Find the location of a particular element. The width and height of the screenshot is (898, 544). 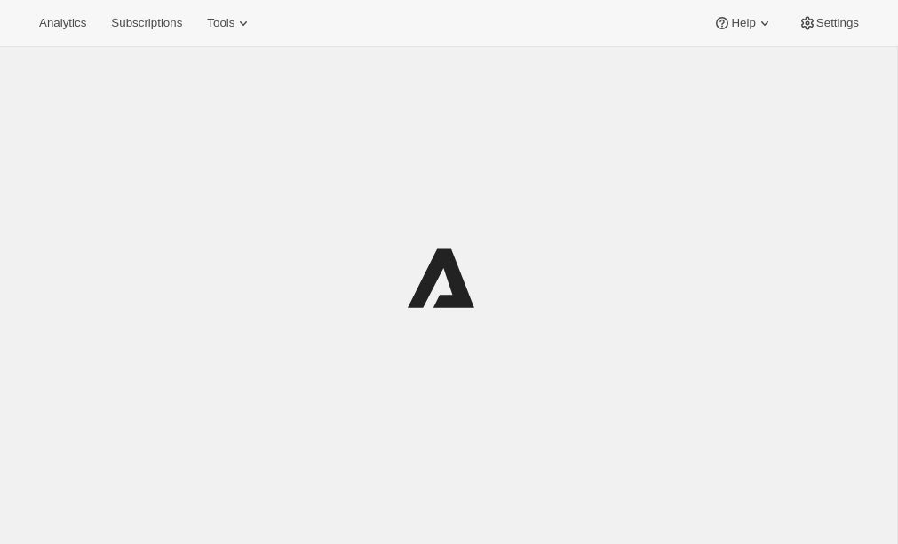

span: Settings is located at coordinates (837, 23).